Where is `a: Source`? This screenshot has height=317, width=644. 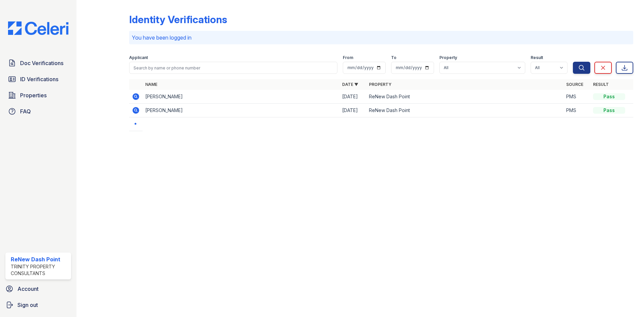
a: Source is located at coordinates (575, 84).